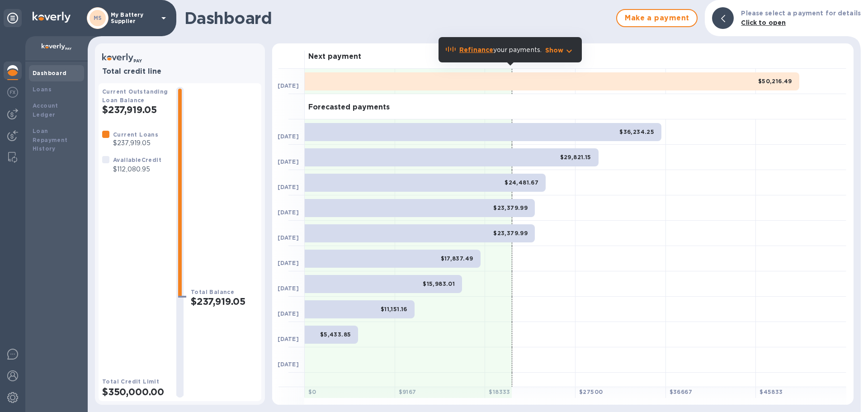  What do you see at coordinates (131, 381) in the screenshot?
I see `b: Total Credit Limit` at bounding box center [131, 381].